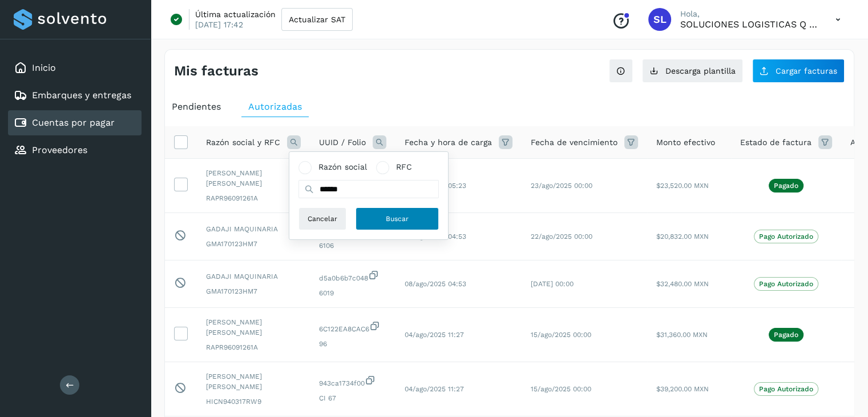  I want to click on div: Inicio, so click(74, 68).